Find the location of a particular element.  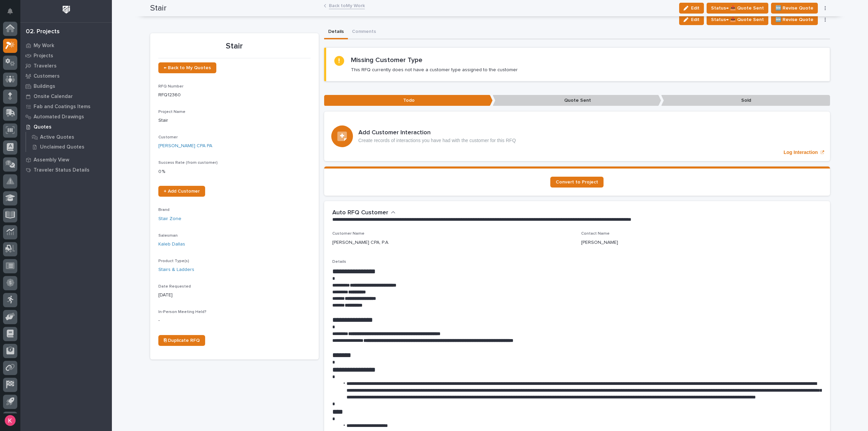

p: Onsite Calendar is located at coordinates (53, 97).